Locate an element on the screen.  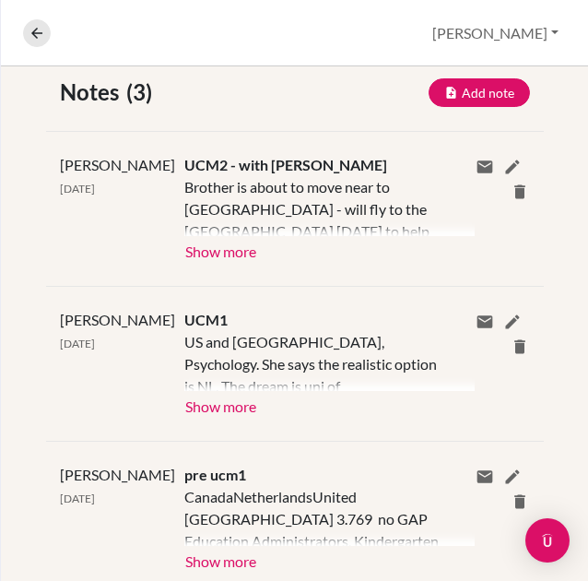
button: Add note is located at coordinates (479, 92).